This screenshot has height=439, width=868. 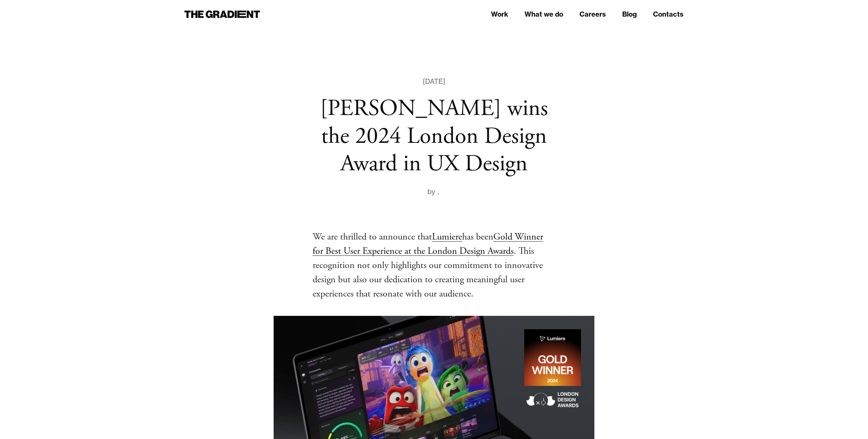 What do you see at coordinates (629, 14) in the screenshot?
I see `a: Blog` at bounding box center [629, 14].